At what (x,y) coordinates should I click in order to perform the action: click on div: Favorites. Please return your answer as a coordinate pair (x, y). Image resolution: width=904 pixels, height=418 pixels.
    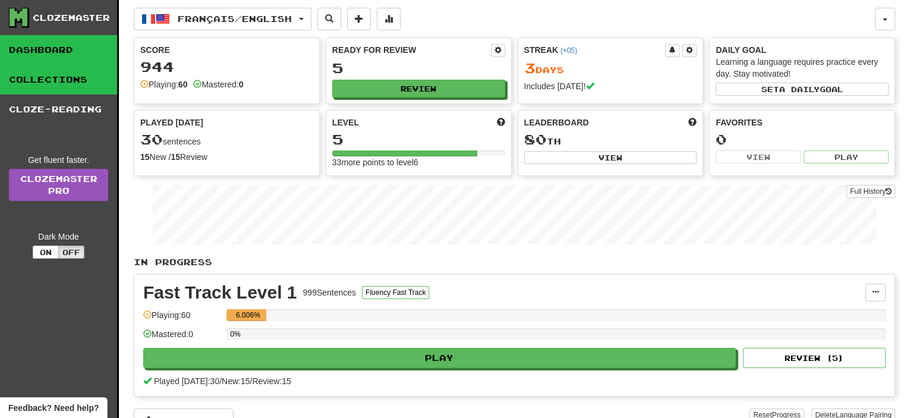
    Looking at the image, I should click on (802, 122).